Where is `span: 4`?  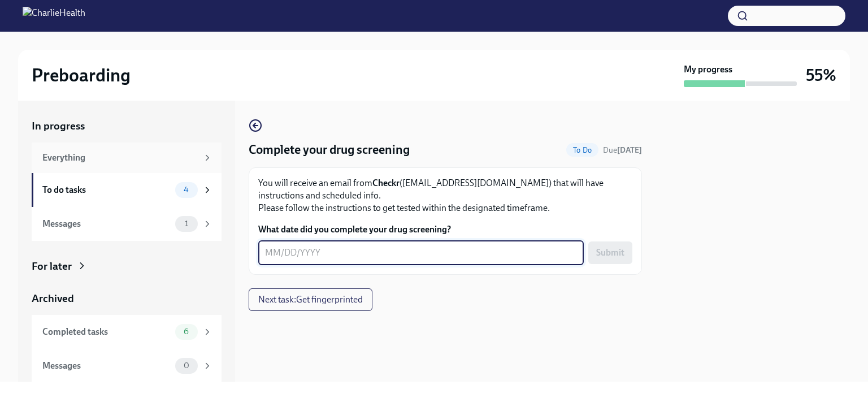
span: 4 is located at coordinates (186, 189).